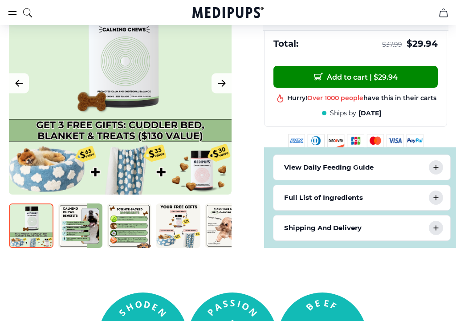  Describe the element at coordinates (356, 141) in the screenshot. I see `img: payment methods` at that location.